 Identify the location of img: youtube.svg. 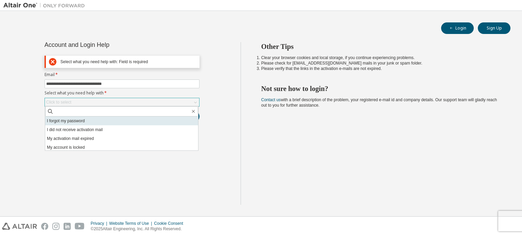
(79, 226).